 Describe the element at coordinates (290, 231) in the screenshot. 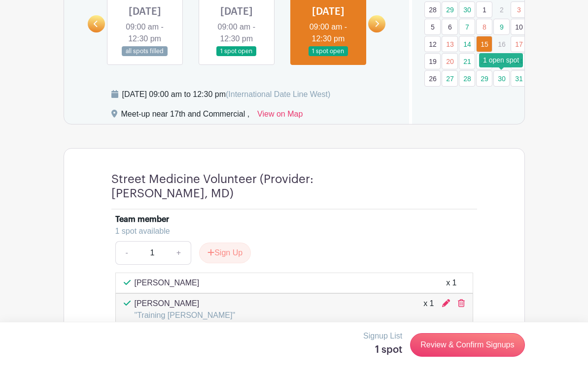

I see `div: 1 spot available` at that location.